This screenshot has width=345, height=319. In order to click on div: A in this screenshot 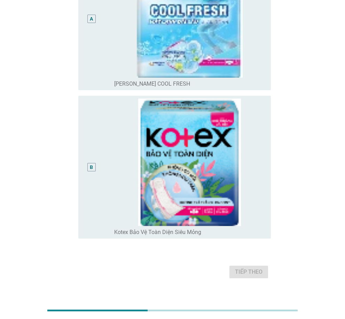, I will do `click(91, 18)`.